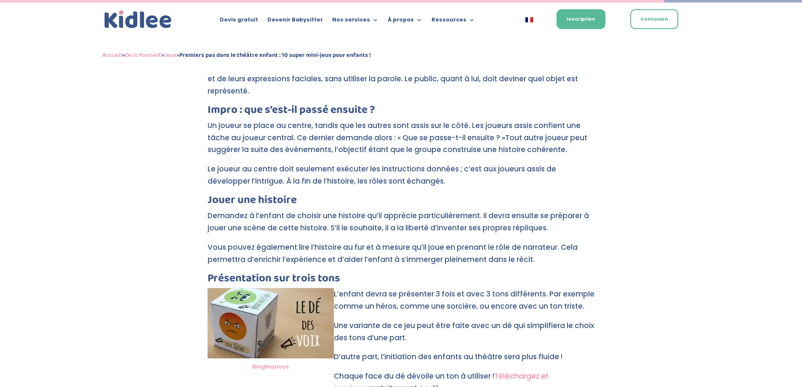  Describe the element at coordinates (270, 366) in the screenshot. I see `a: BlogHoptoys` at that location.